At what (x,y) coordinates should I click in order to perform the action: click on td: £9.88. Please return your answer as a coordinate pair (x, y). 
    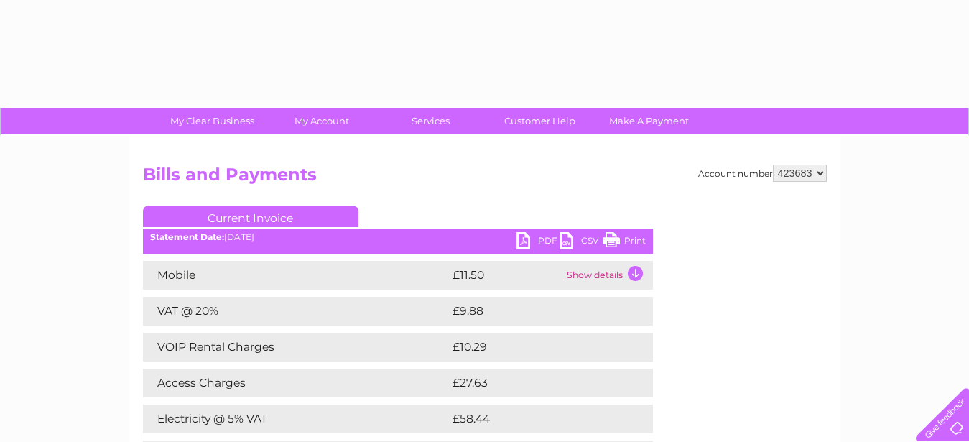
    Looking at the image, I should click on (534, 311).